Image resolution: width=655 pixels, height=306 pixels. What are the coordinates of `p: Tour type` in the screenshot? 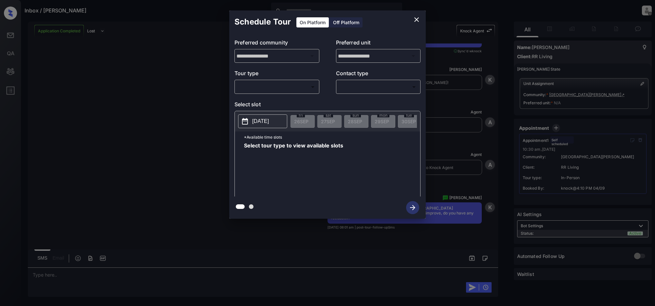 It's located at (277, 75).